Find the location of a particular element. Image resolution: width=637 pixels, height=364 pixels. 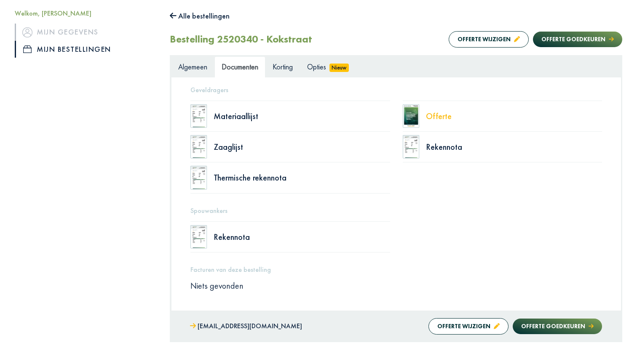

div: Zaaglijst is located at coordinates (302, 147).